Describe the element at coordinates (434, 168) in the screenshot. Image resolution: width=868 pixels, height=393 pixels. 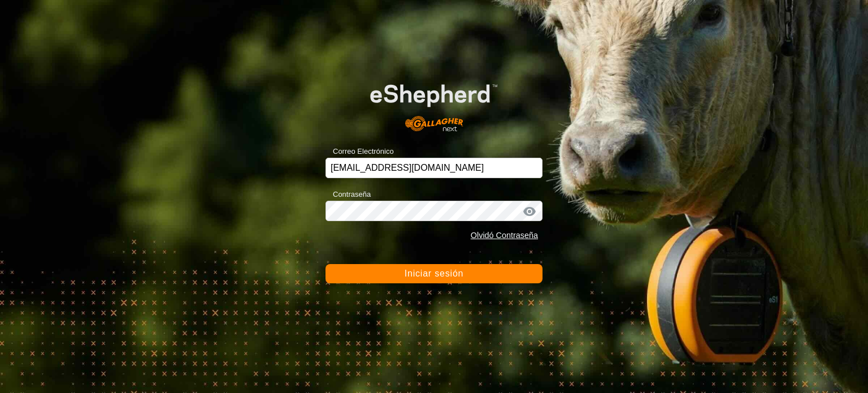
I see `input: Correo Electrónico` at that location.